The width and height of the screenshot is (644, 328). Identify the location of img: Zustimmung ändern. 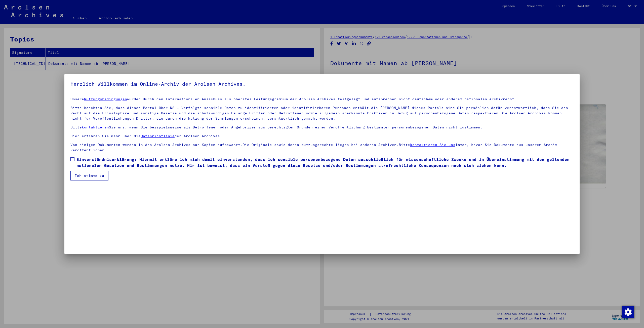
(628, 312).